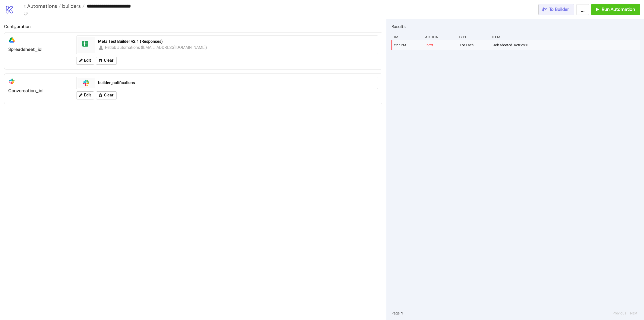 The width and height of the screenshot is (644, 320). I want to click on span: Run Automation, so click(619, 9).